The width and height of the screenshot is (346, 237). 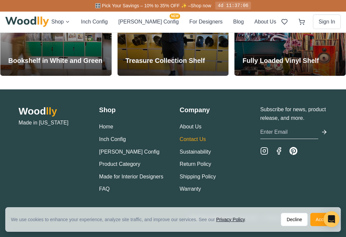 What do you see at coordinates (120, 164) in the screenshot?
I see `a: Product Category` at bounding box center [120, 164].